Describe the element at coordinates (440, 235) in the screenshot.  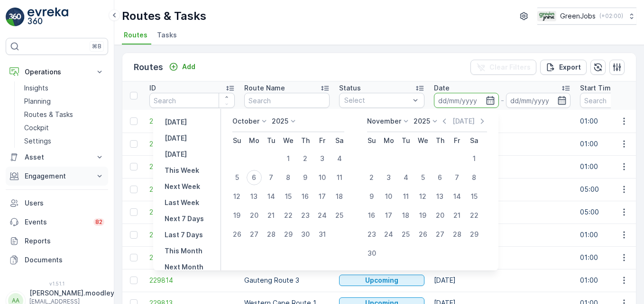
I see `div: 27` at that location.